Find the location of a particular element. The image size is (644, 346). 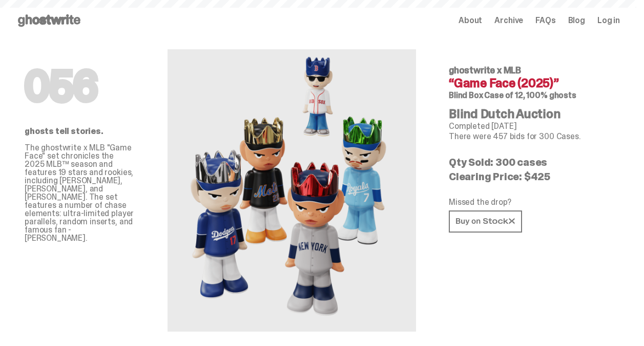

span: Blind Box is located at coordinates (466, 95).